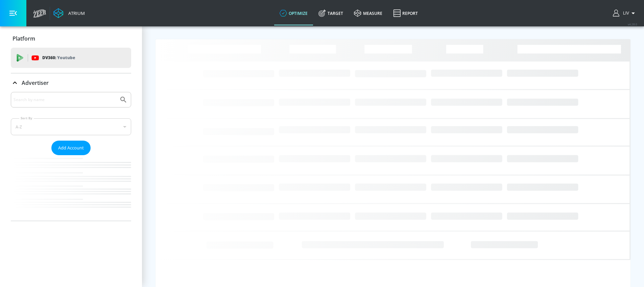 This screenshot has width=644, height=287. Describe the element at coordinates (71, 127) in the screenshot. I see `div: A-Z` at that location.